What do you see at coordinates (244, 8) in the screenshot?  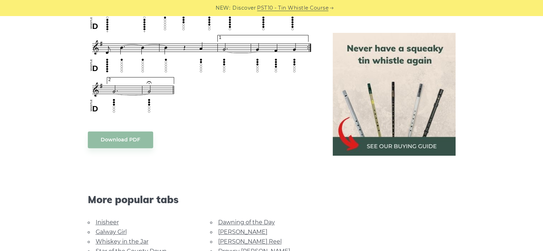 I see `span: Discover` at bounding box center [244, 8].